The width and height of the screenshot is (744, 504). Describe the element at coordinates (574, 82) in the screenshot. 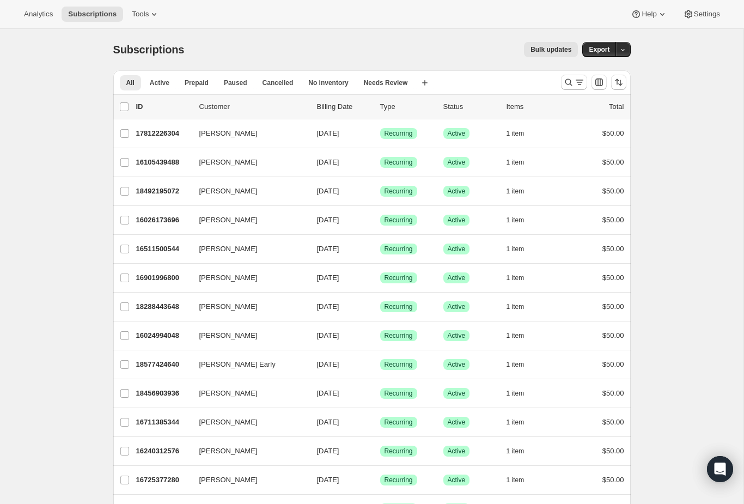

I see `button: Search and filter results` at that location.